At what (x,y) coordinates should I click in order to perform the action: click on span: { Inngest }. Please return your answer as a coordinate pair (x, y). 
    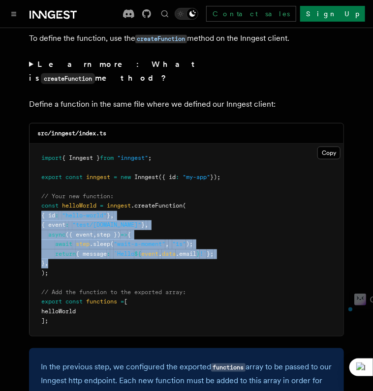
    Looking at the image, I should click on (81, 158).